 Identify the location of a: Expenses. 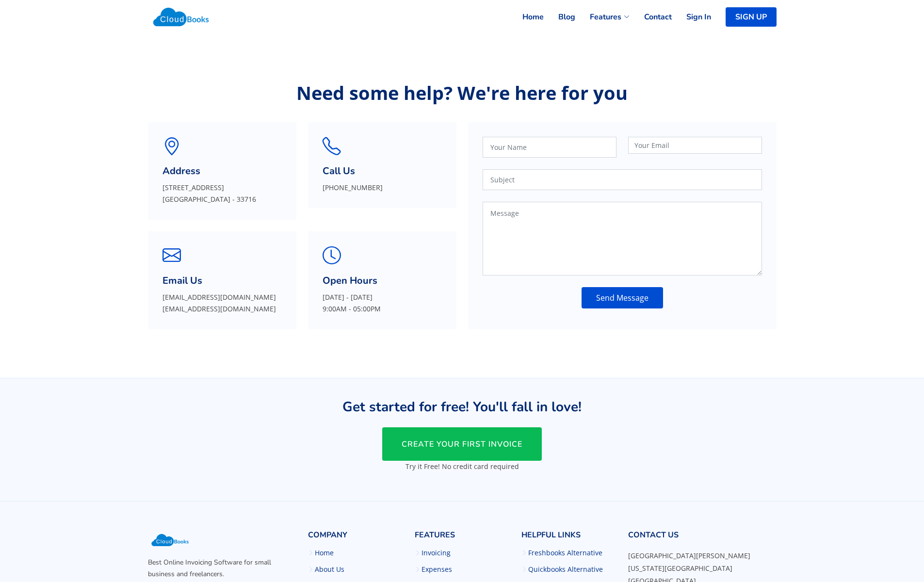
(437, 569).